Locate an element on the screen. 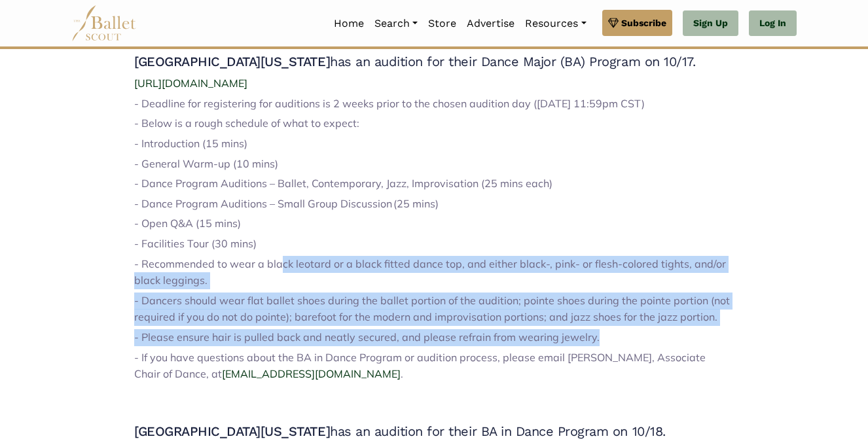 The height and width of the screenshot is (445, 868). span: - Please ensure hair is pulled back and neatly secured, and please refrain from wearing jewelry. is located at coordinates (366, 337).